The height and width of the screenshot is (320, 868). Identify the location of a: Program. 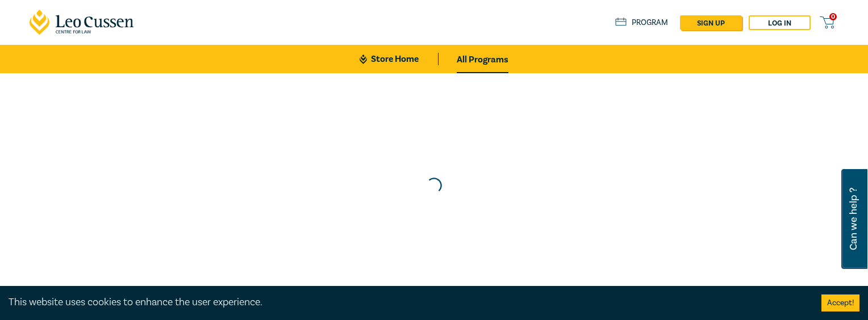
(641, 23).